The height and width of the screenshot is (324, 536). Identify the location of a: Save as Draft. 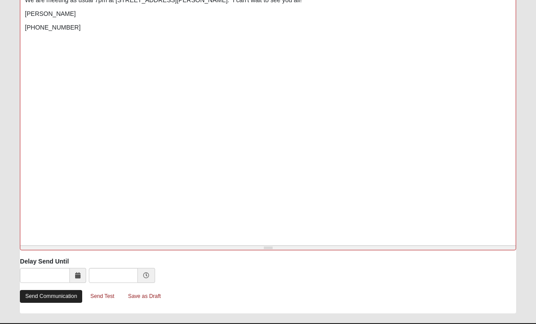
(144, 296).